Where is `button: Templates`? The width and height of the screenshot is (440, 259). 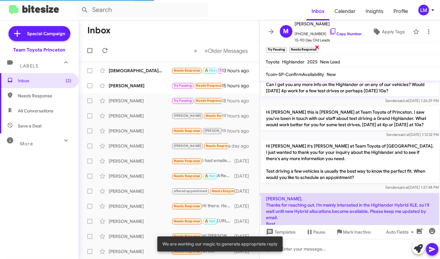 button: Templates is located at coordinates (280, 232).